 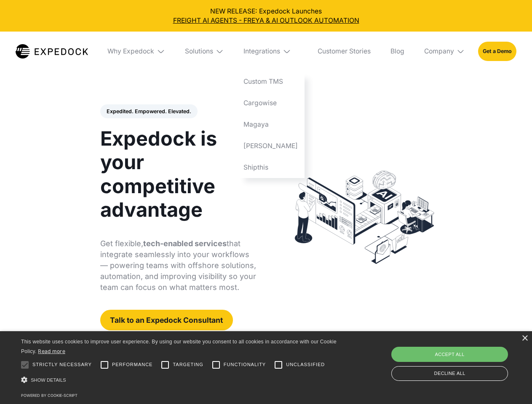 I want to click on a: Get a Demo, so click(x=497, y=51).